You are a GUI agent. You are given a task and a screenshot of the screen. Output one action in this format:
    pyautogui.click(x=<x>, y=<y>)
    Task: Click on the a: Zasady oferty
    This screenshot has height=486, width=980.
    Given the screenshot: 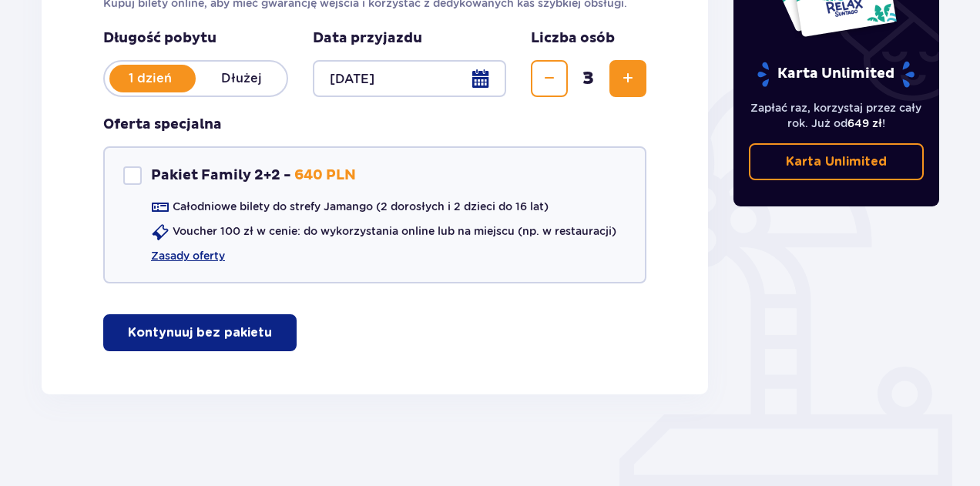 What is the action you would take?
    pyautogui.click(x=188, y=256)
    